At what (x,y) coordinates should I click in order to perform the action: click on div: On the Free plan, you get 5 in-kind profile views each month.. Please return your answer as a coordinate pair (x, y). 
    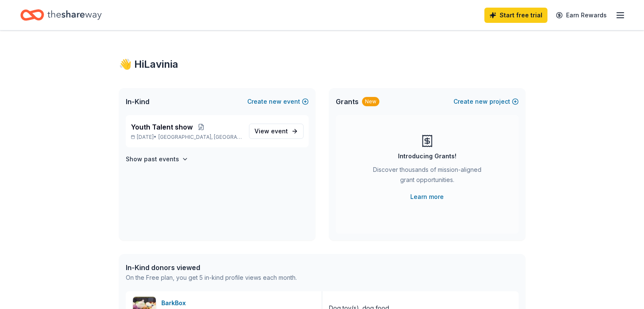
    Looking at the image, I should click on (211, 278).